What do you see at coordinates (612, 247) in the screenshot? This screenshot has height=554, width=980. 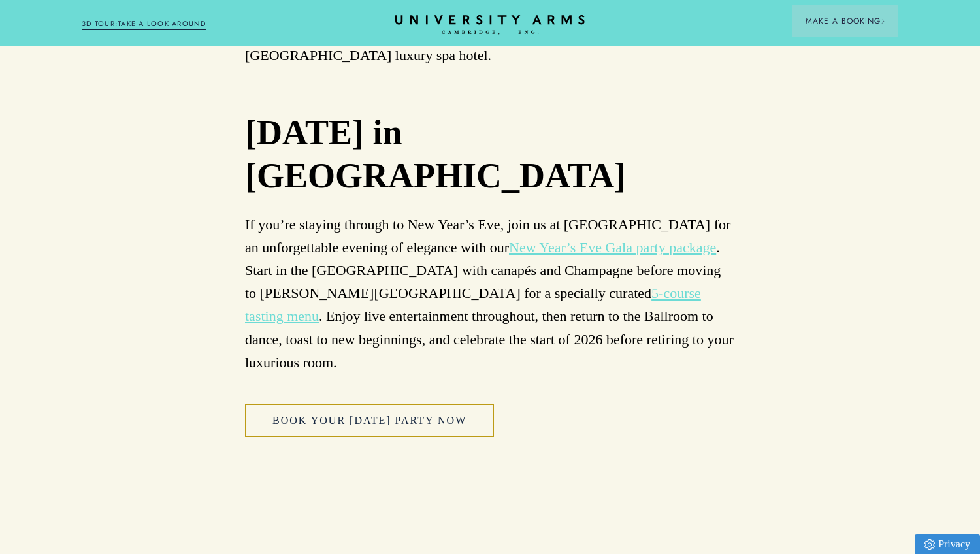 I see `a: New Year’s Eve Gala party package` at bounding box center [612, 247].